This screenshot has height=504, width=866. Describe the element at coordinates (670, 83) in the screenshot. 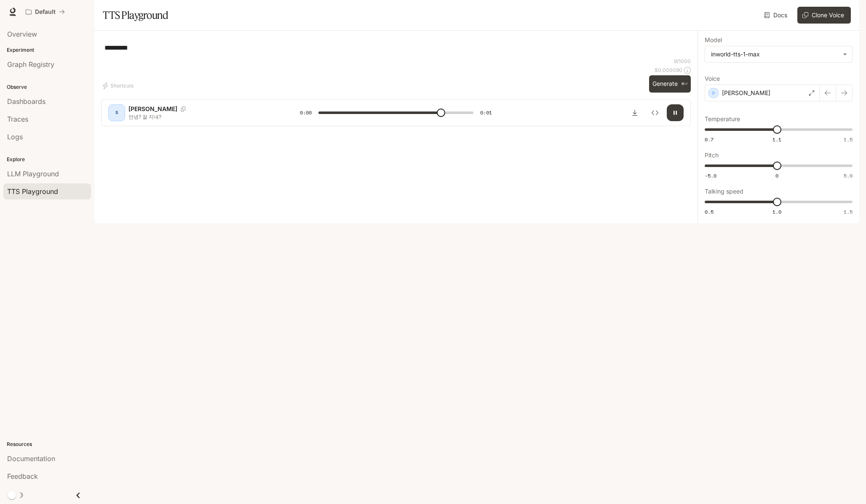

I see `button: Generate⌘⏎` at that location.